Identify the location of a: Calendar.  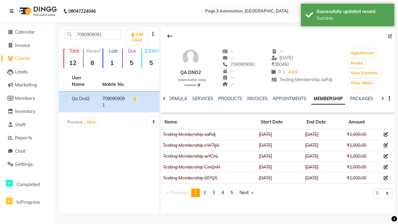
(27, 32).